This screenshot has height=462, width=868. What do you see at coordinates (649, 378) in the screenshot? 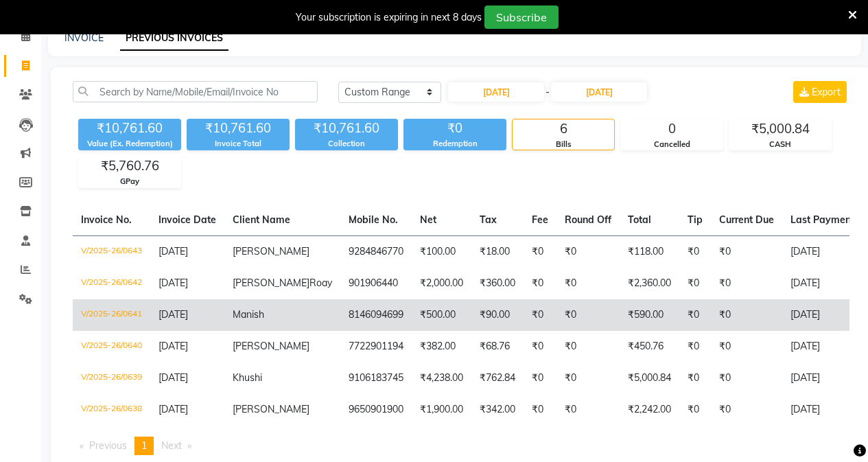
I see `td: ₹5,000.84` at bounding box center [649, 378].